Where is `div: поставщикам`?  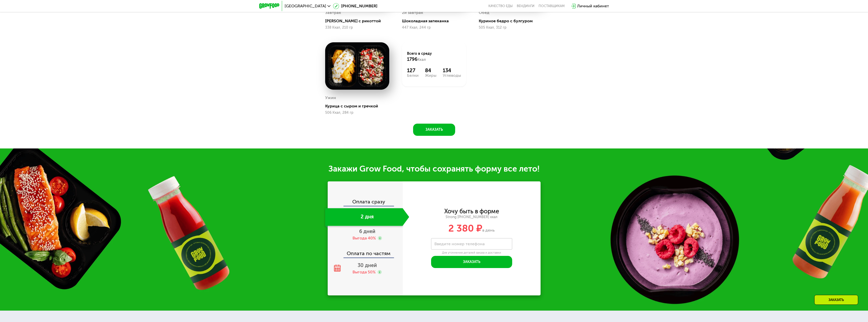 div: поставщикам is located at coordinates (551, 6).